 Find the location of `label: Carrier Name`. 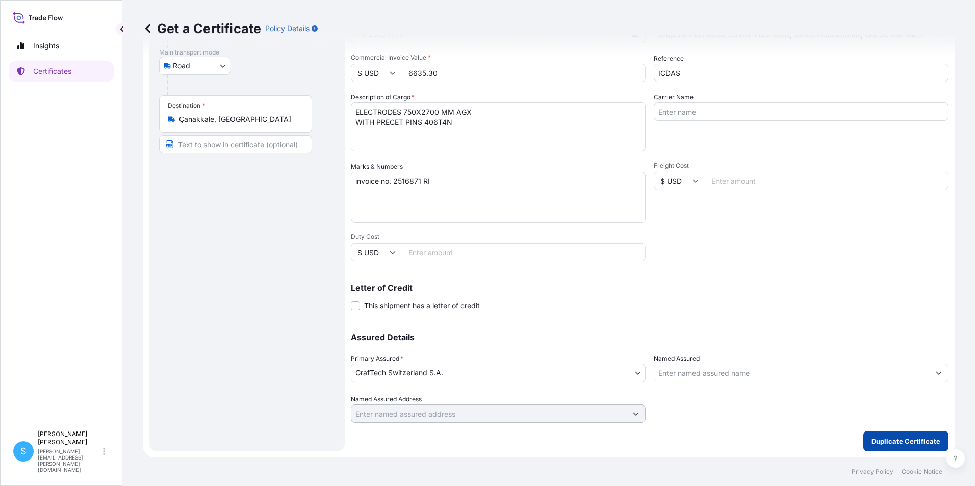

label: Carrier Name is located at coordinates (674, 97).